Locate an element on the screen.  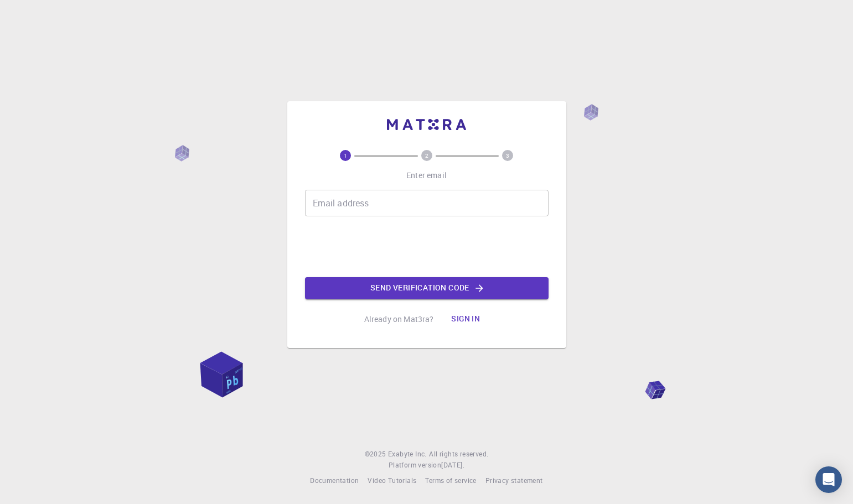
p: Already on Mat3ra? is located at coordinates (399, 320).